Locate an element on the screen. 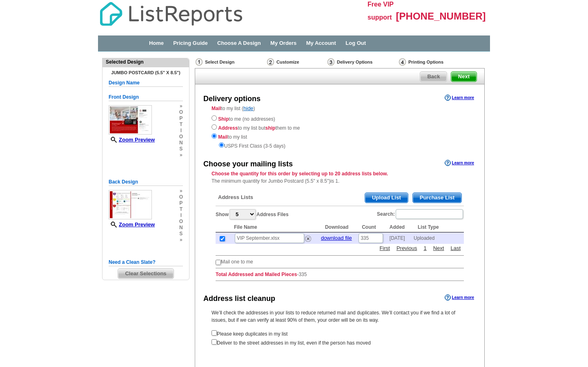 The image size is (588, 367). th: List Type is located at coordinates (438, 228).